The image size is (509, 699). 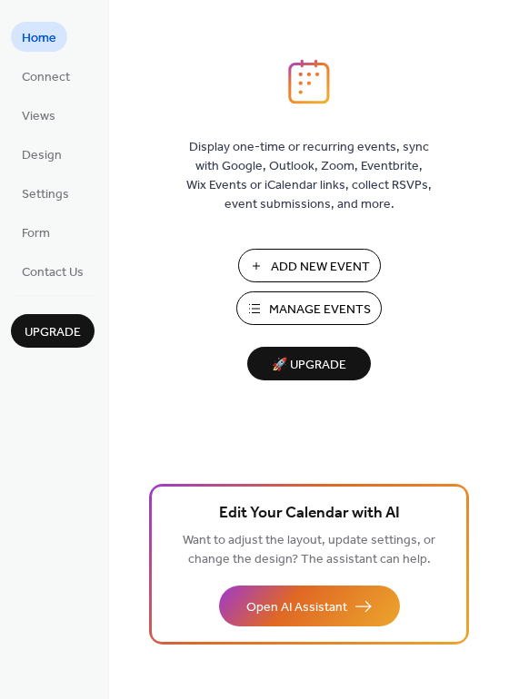 What do you see at coordinates (42, 153) in the screenshot?
I see `a: Design` at bounding box center [42, 153].